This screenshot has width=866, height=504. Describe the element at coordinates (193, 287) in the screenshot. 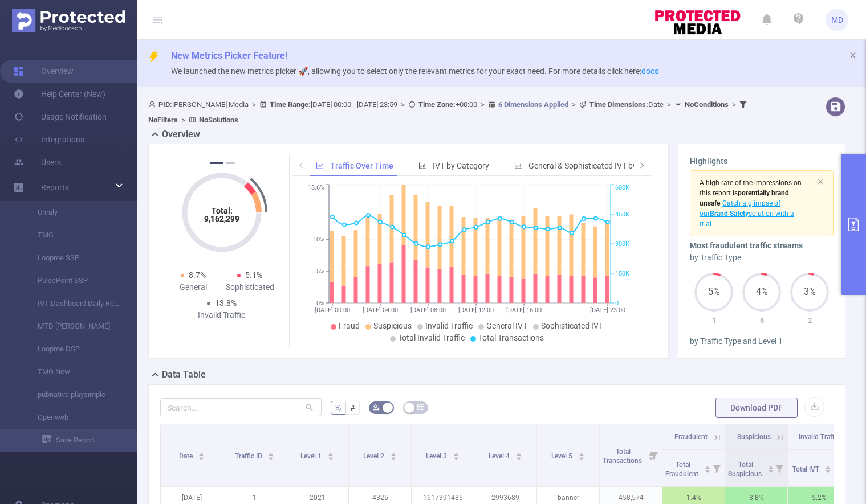

I see `div: General` at that location.